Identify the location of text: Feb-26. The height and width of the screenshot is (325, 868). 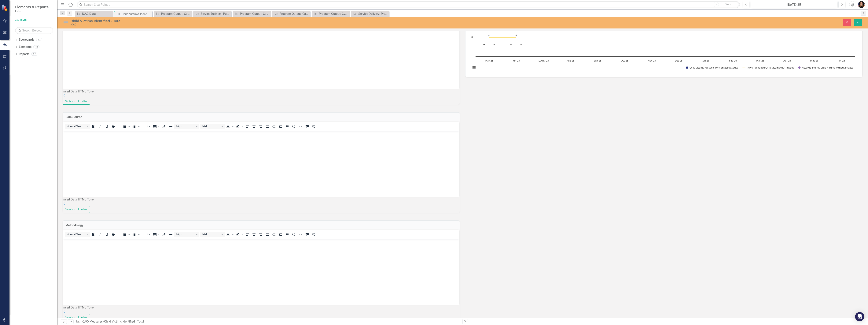
(733, 60).